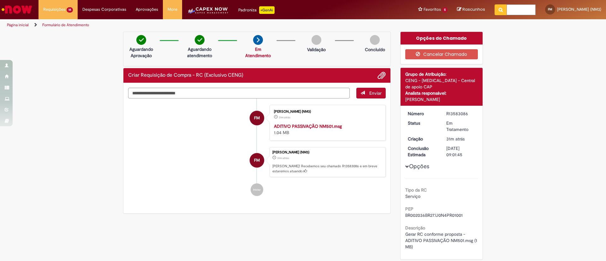 The image size is (606, 261). What do you see at coordinates (54, 9) in the screenshot?
I see `span: Requisições` at bounding box center [54, 9].